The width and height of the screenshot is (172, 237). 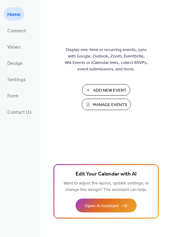 What do you see at coordinates (17, 30) in the screenshot?
I see `a: Connect` at bounding box center [17, 30].